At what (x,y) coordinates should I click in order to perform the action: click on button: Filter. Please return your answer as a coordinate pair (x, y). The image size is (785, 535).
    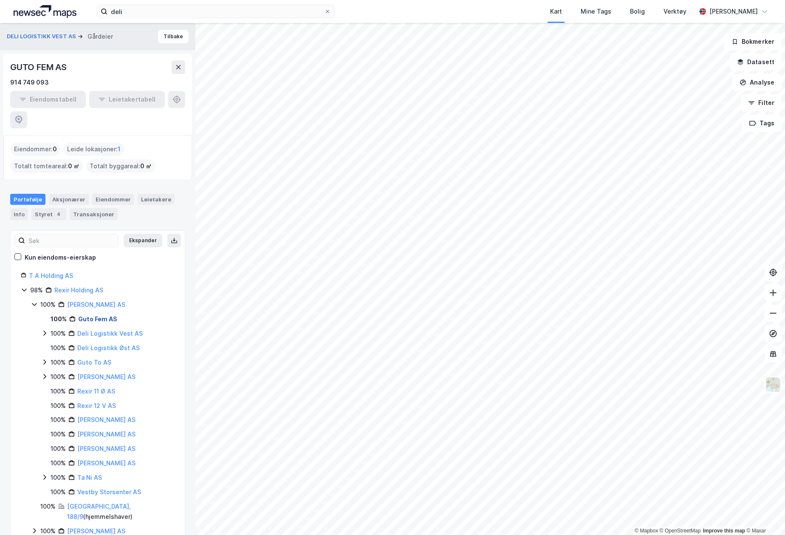
    Looking at the image, I should click on (762, 103).